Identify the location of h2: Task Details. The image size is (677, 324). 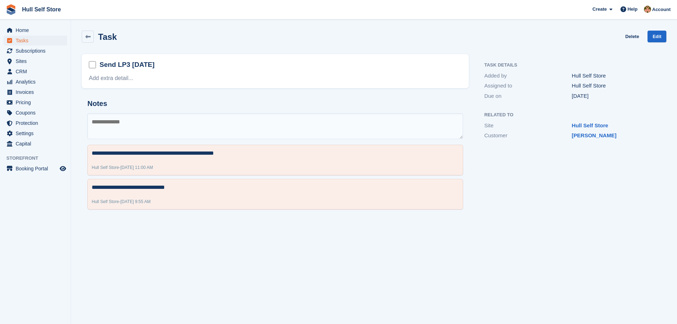
(572, 65).